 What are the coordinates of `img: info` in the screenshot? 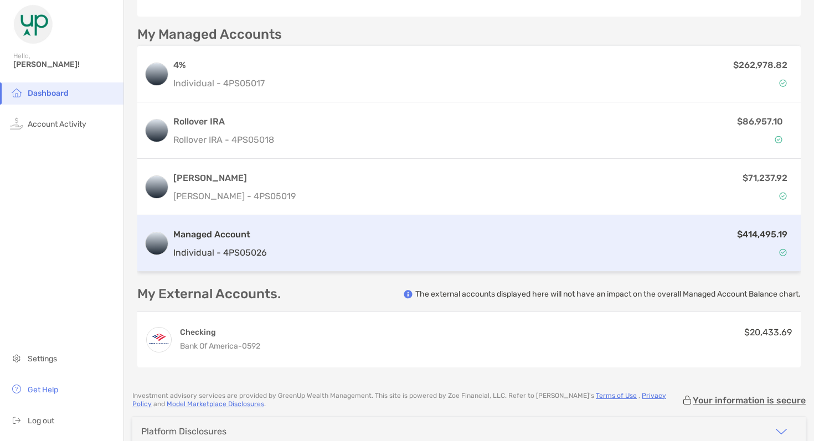 It's located at (408, 295).